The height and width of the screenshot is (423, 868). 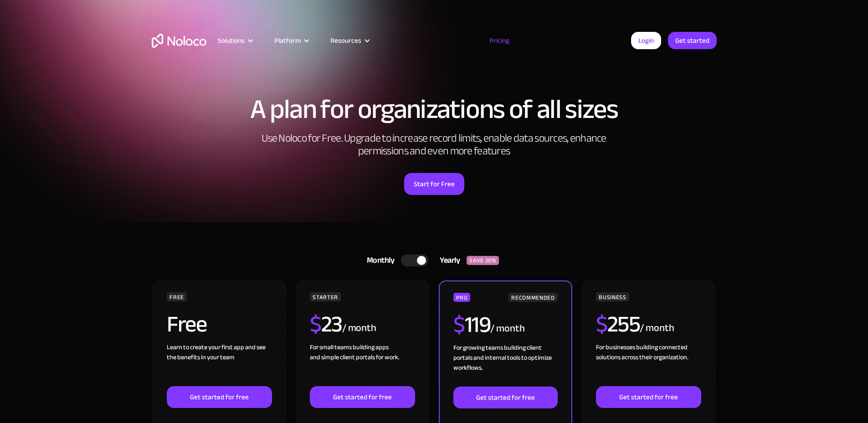 What do you see at coordinates (447, 260) in the screenshot?
I see `div: Yearly` at bounding box center [447, 260].